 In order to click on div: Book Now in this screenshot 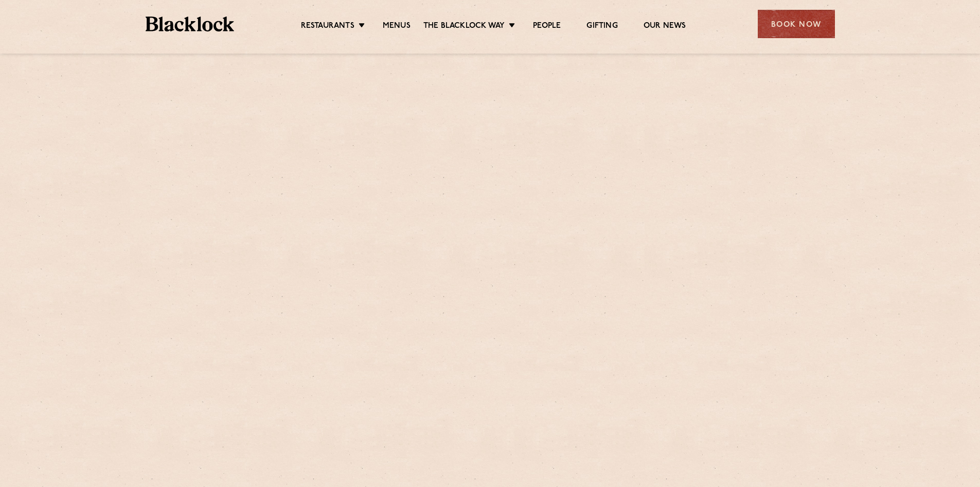, I will do `click(796, 24)`.